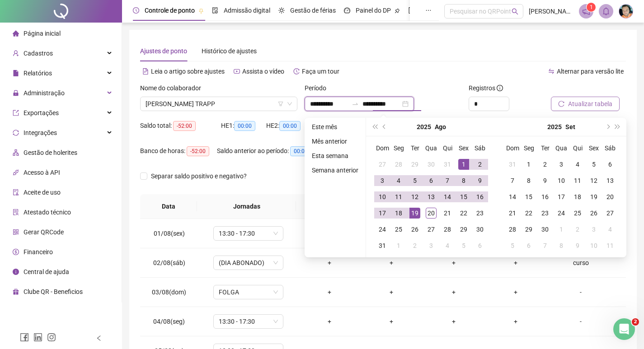  What do you see at coordinates (590, 104) in the screenshot?
I see `span: Atualizar tabela` at bounding box center [590, 104].